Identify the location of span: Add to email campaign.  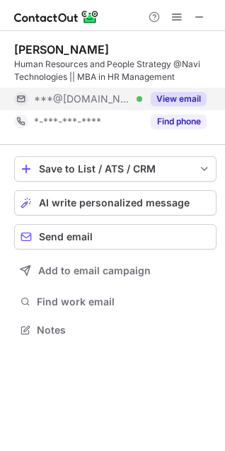
(94, 271).